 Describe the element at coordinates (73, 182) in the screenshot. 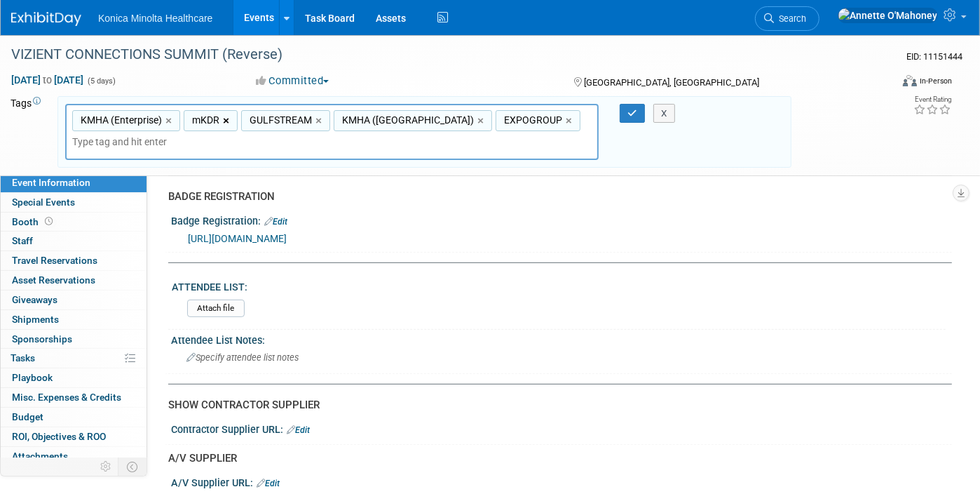

I see `a: Event Information` at that location.